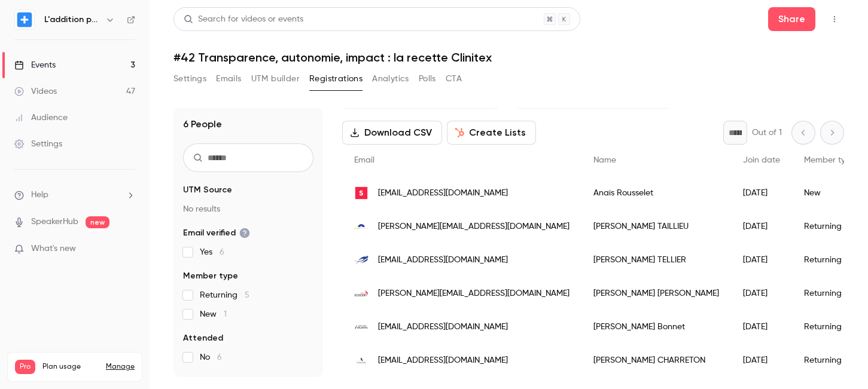  I want to click on div: Audience, so click(40, 118).